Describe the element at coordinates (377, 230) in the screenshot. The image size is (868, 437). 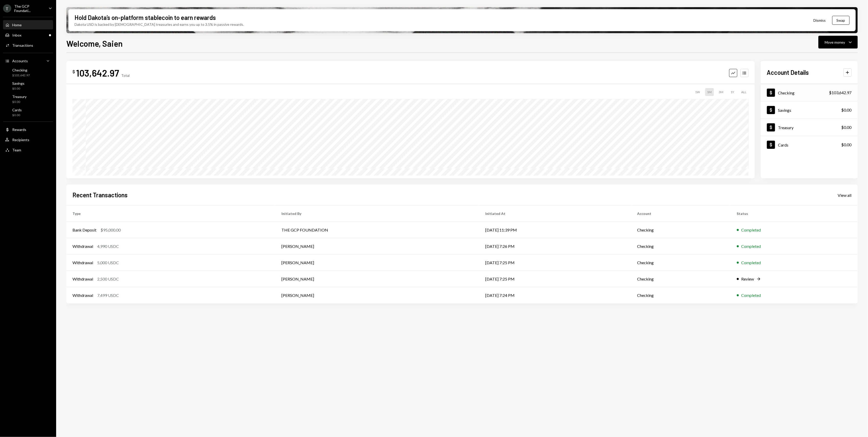
I see `td: THE GCP FOUNDATION` at that location.